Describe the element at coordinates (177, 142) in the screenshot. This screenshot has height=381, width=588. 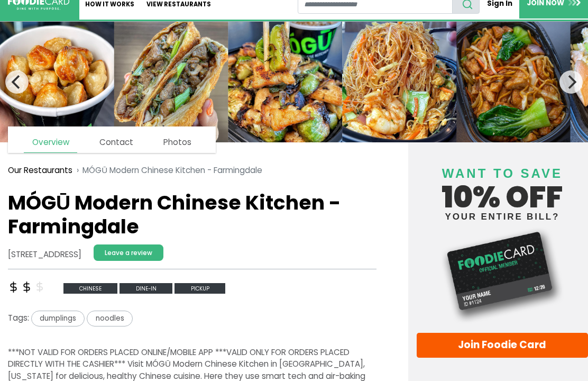
I see `a: Photos` at that location.